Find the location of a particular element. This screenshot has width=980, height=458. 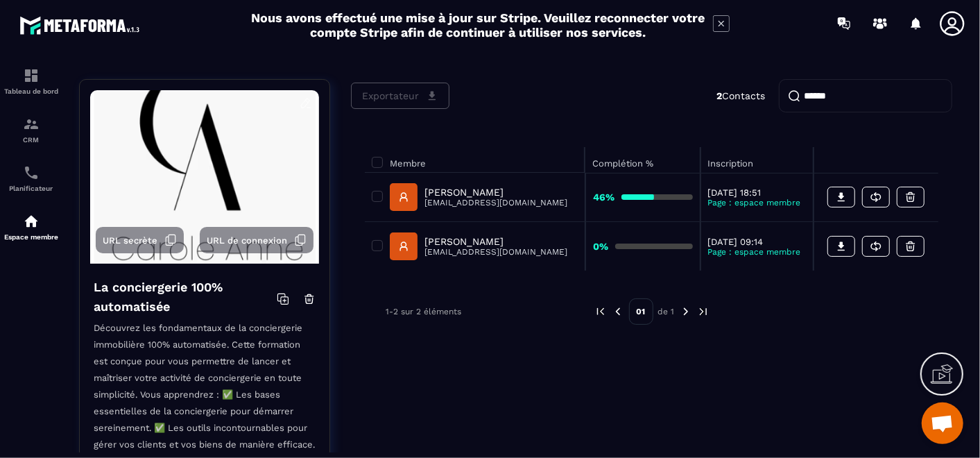

h4: La conciergerie 100% automatisée is located at coordinates (186, 297).